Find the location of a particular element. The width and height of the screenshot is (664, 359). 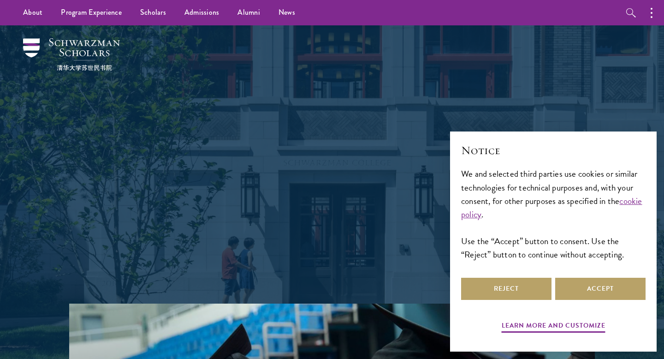

button: Reject is located at coordinates (506, 289).